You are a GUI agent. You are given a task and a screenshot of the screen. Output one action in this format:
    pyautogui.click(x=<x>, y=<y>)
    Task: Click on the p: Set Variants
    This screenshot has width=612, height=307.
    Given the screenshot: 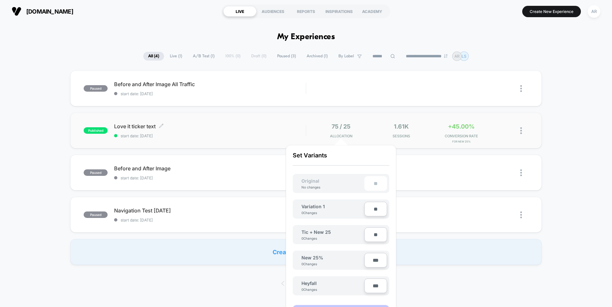 What is the action you would take?
    pyautogui.click(x=341, y=159)
    